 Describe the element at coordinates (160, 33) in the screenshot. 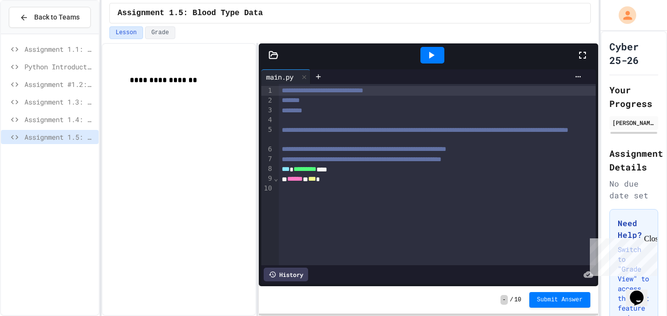

I see `button: Grade` at that location.